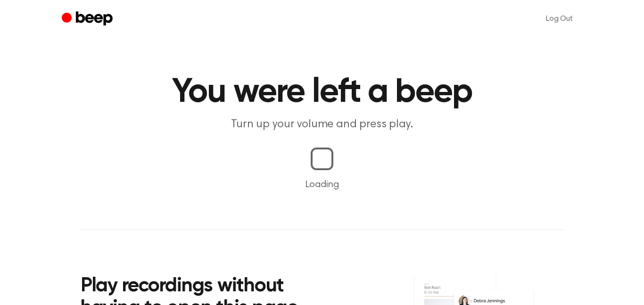 The image size is (644, 305). What do you see at coordinates (559, 19) in the screenshot?
I see `a: Log Out` at bounding box center [559, 19].